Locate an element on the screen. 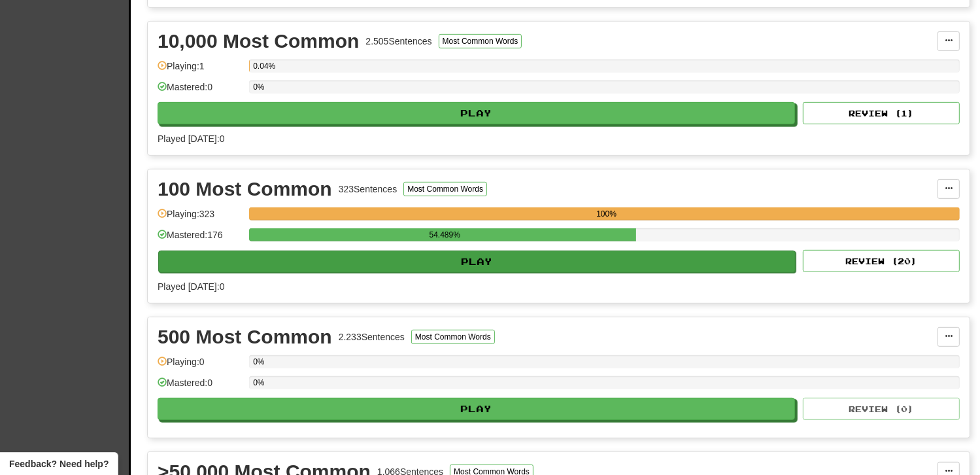  div: 500 Most Common is located at coordinates (245, 337).